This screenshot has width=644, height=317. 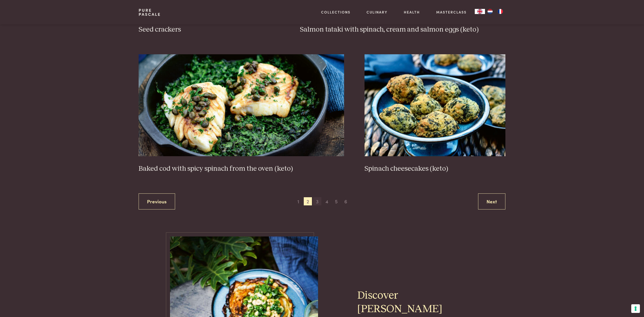 What do you see at coordinates (435, 114) in the screenshot?
I see `a: Spinach cheesecakes (keto) Spinach cheesecakes (keto)` at bounding box center [435, 114].